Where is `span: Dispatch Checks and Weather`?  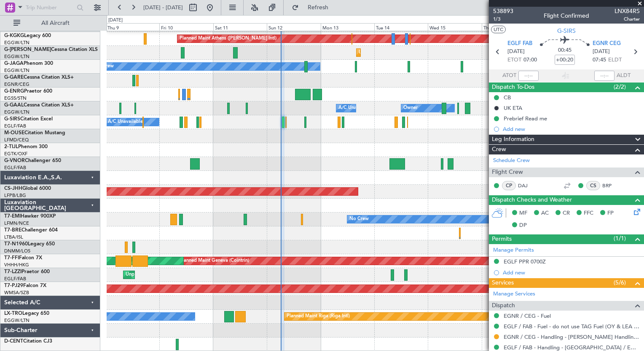
span: Dispatch Checks and Weather is located at coordinates (532, 200).